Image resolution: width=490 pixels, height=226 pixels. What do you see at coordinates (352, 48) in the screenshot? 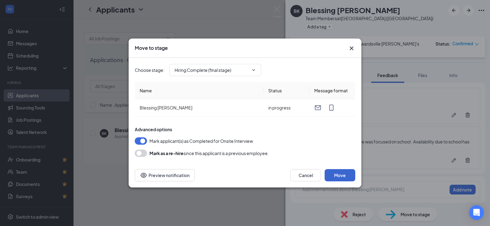
I see `button: Close` at bounding box center [352, 48].